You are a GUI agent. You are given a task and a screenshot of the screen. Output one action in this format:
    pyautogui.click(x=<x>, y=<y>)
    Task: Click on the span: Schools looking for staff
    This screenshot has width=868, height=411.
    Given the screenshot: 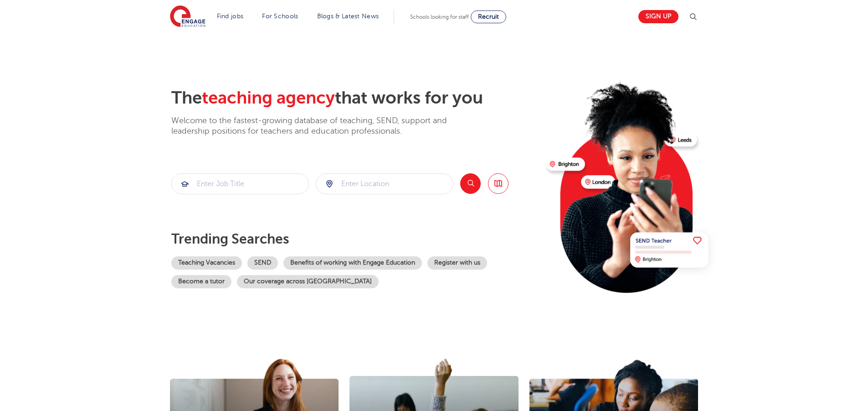 What is the action you would take?
    pyautogui.click(x=439, y=17)
    